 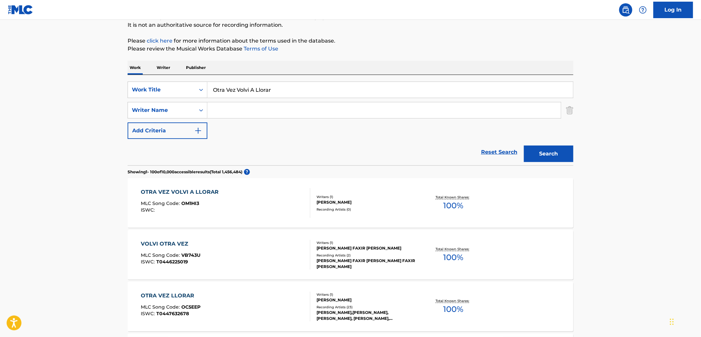 What do you see at coordinates (351, 123) in the screenshot?
I see `form: Search Form` at bounding box center [351, 123].